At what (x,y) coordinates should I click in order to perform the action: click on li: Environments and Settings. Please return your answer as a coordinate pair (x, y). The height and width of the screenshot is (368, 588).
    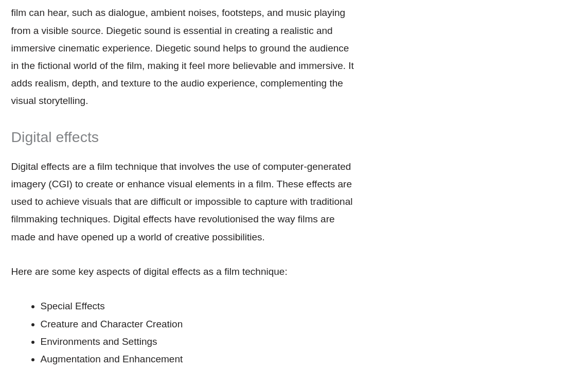
    Looking at the image, I should click on (198, 342).